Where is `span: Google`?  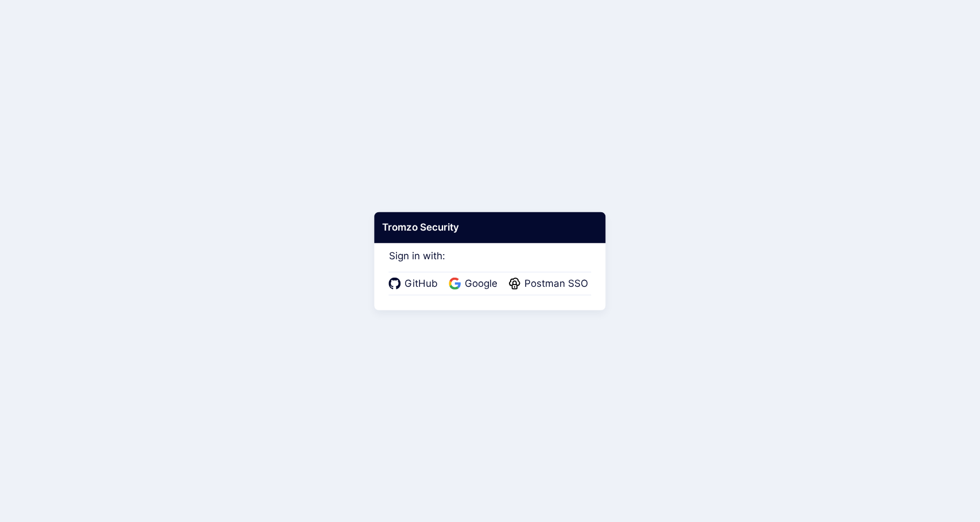 span: Google is located at coordinates (481, 284).